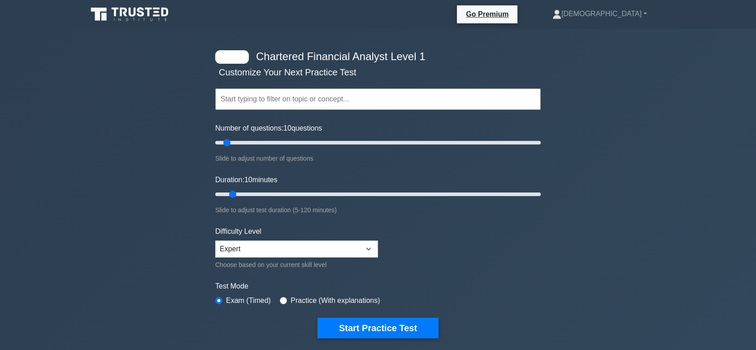 Image resolution: width=756 pixels, height=350 pixels. What do you see at coordinates (335, 300) in the screenshot?
I see `label: Practice (With explanations)` at bounding box center [335, 300].